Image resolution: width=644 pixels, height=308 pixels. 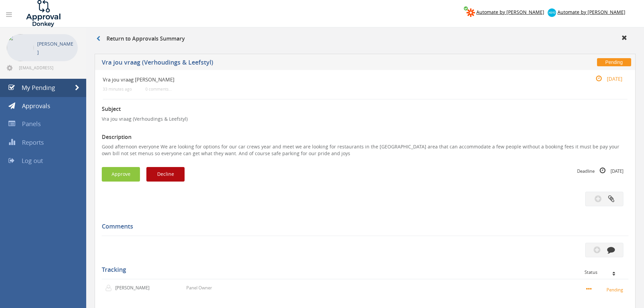 What do you see at coordinates (552, 12) in the screenshot?
I see `img: xero-logo.png` at bounding box center [552, 12].